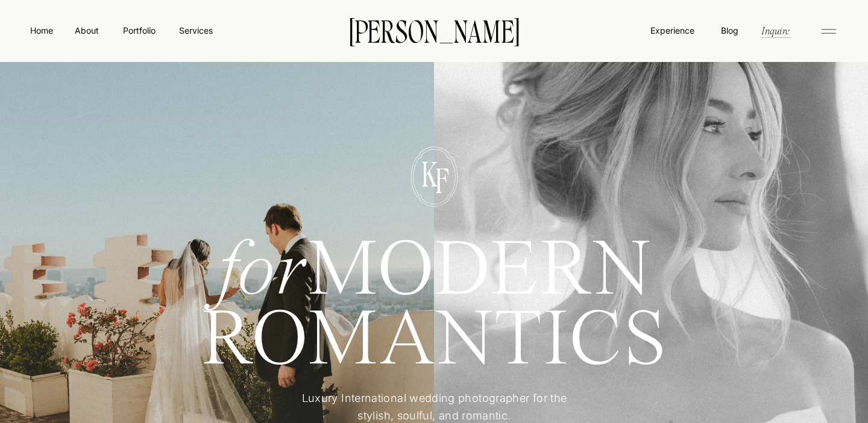  I want to click on a: Portfolio, so click(139, 30).